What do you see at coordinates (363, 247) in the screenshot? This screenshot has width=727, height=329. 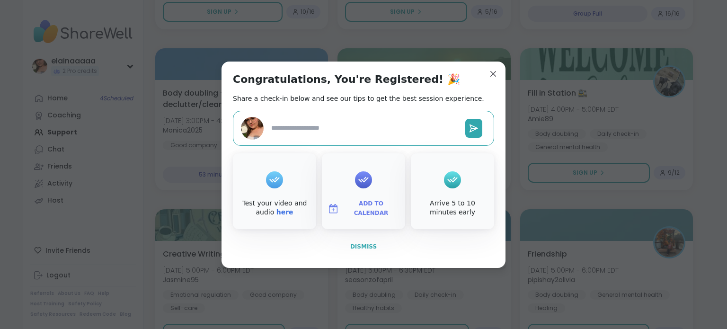 I see `button: Dismiss` at bounding box center [363, 247].